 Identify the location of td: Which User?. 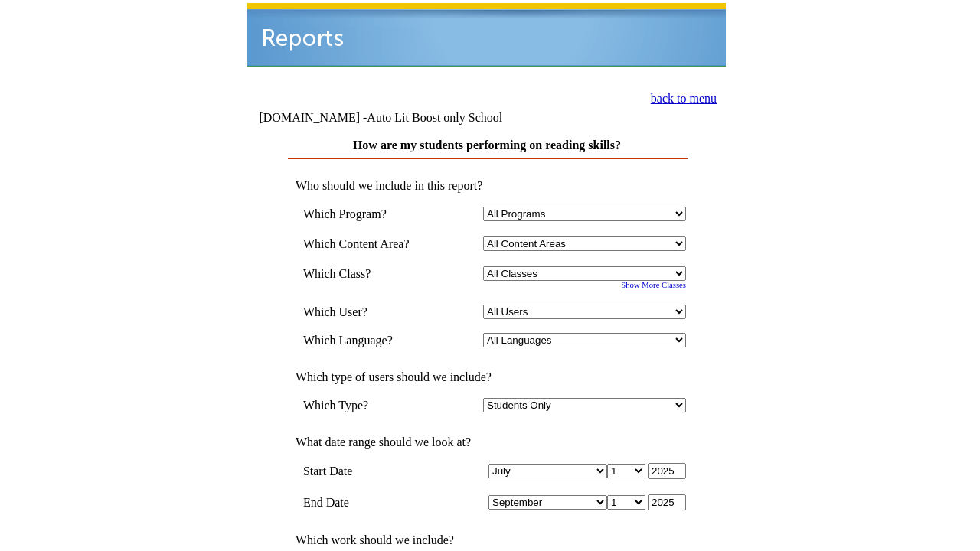
(367, 311).